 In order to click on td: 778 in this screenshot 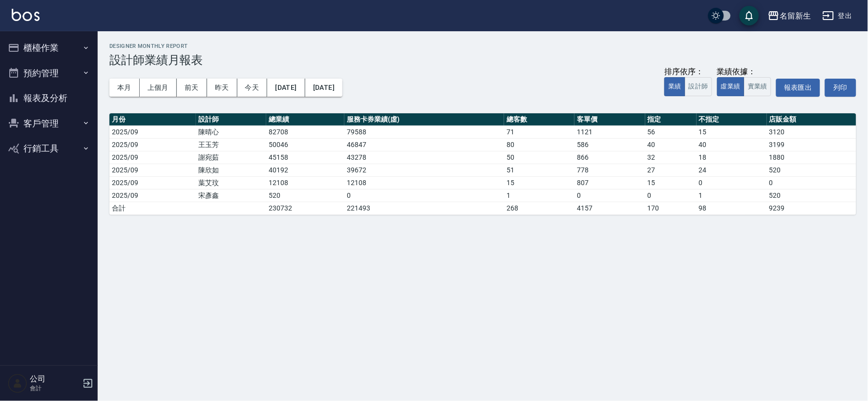, I will do `click(609, 170)`.